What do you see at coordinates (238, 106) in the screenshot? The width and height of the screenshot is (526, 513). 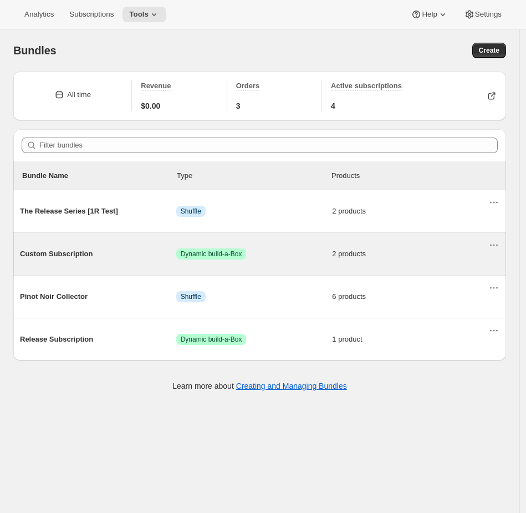 I see `span: 3` at bounding box center [238, 106].